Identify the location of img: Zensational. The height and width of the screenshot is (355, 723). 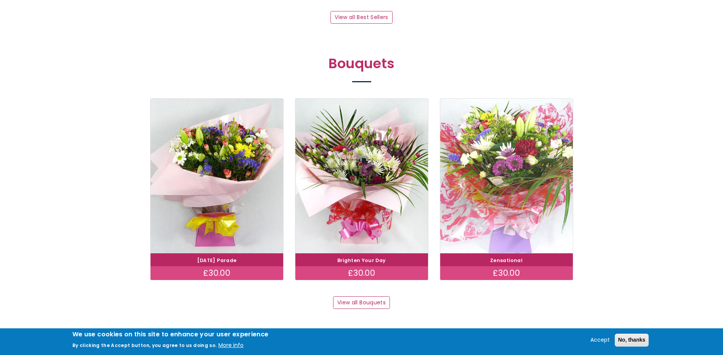
(506, 176).